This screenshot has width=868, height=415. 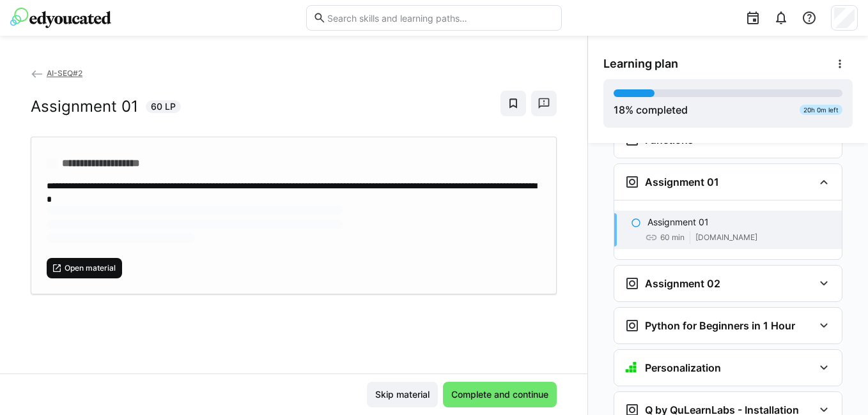 What do you see at coordinates (163, 107) in the screenshot?
I see `span: 60 LP` at bounding box center [163, 107].